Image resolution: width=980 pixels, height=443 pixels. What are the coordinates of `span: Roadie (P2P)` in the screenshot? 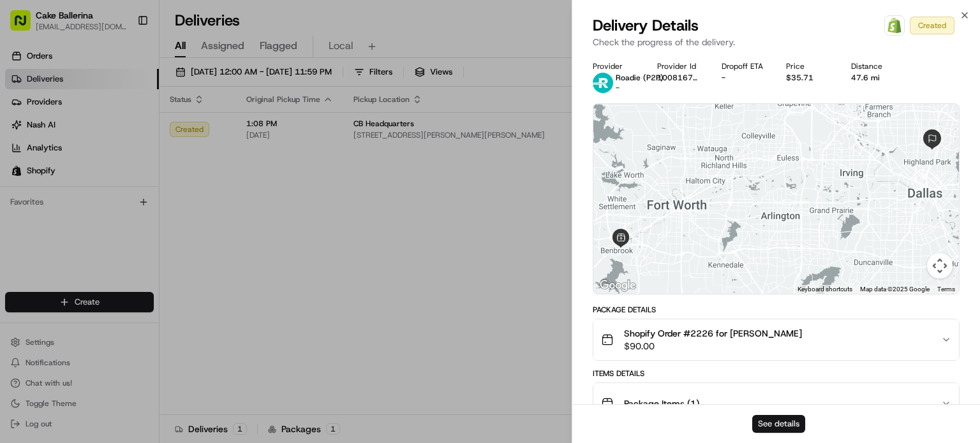 It's located at (639, 78).